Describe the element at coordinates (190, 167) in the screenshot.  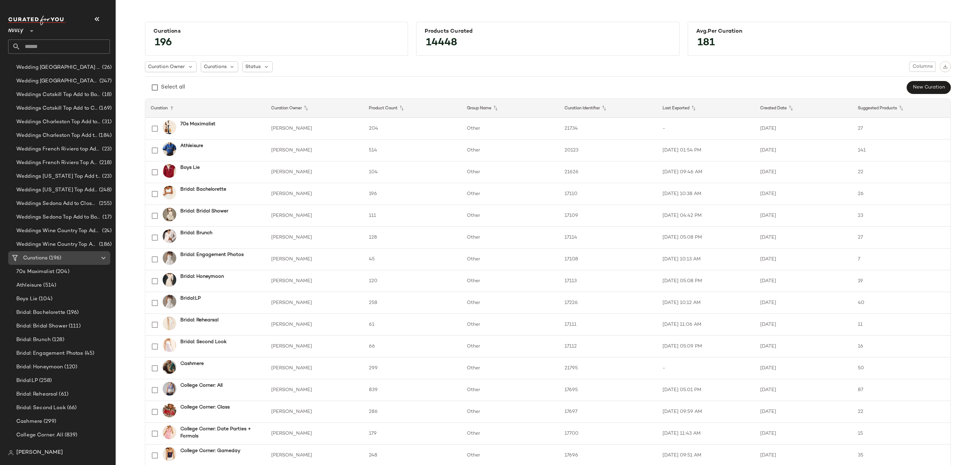
I see `b: Boys Lie` at that location.